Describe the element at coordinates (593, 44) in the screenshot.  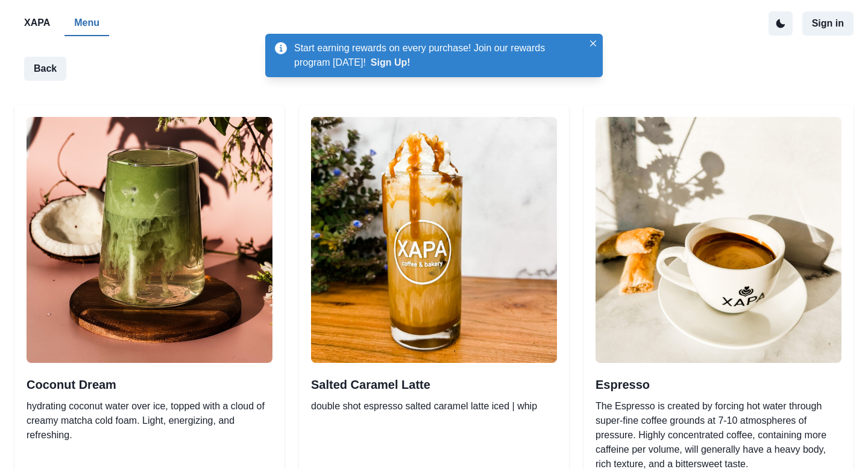
I see `button: Close` at that location.